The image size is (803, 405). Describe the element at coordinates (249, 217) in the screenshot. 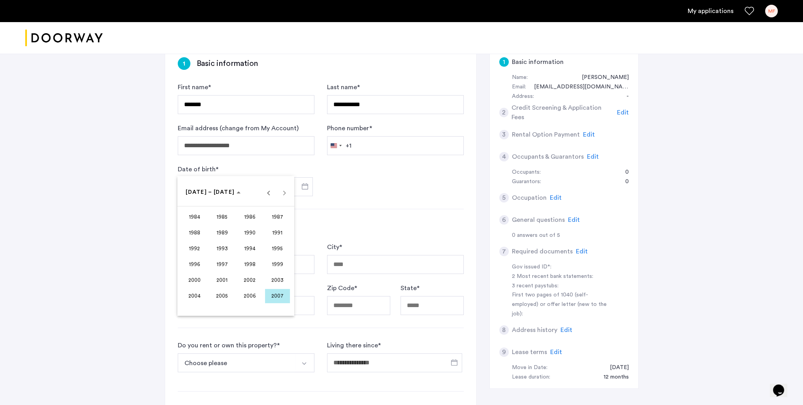

I see `span: 1986` at that location.